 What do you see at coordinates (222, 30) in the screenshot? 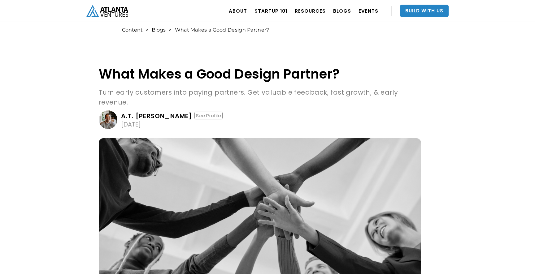
I see `div: What Makes a Good Design Partner?` at bounding box center [222, 30].